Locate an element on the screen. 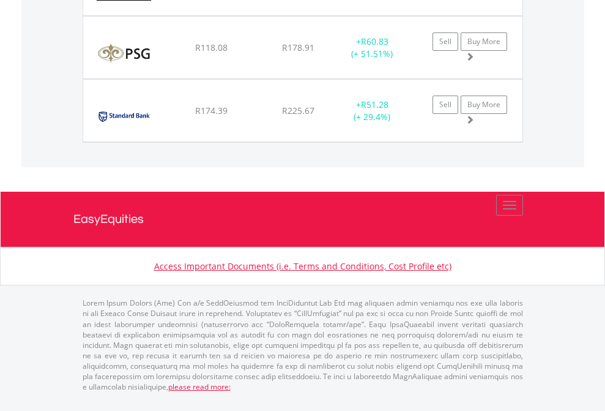  span: R60.83 is located at coordinates (374, 41).